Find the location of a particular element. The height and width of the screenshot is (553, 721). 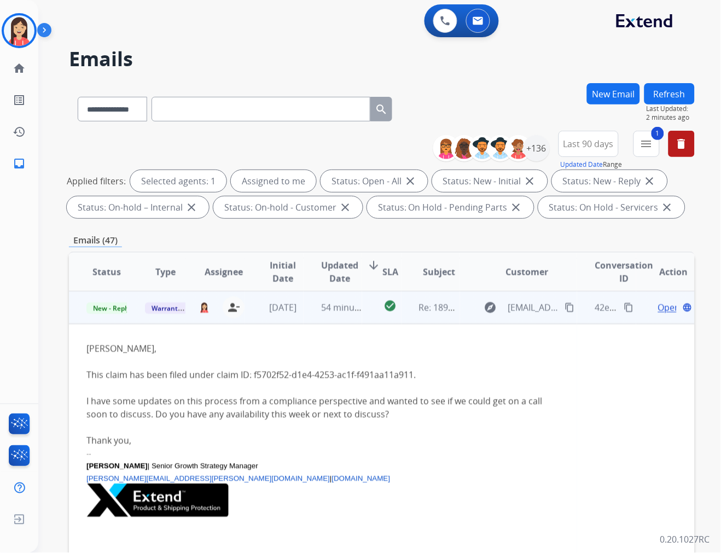

p: Emails (47) is located at coordinates (95, 240).